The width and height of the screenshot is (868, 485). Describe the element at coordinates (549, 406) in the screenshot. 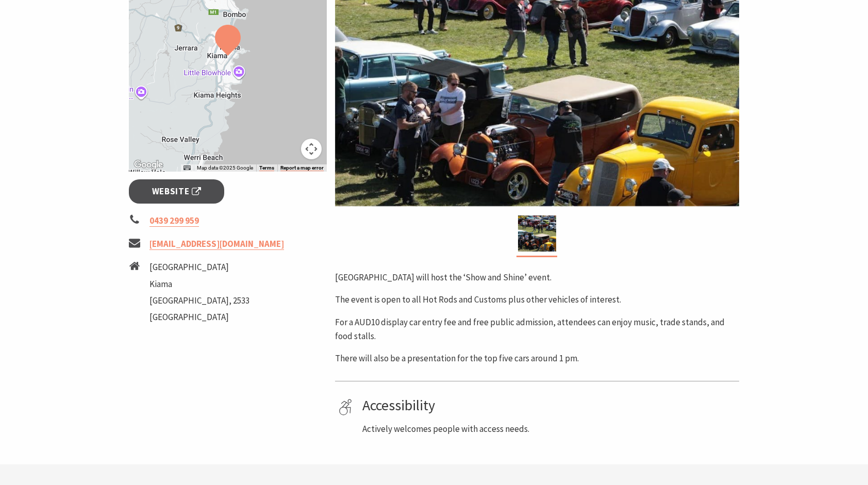

I see `h4: Accessibility` at that location.